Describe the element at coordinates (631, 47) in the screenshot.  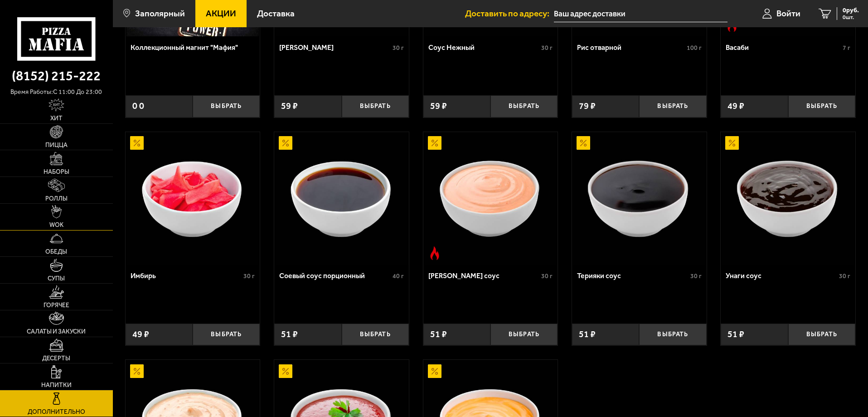
I see `div: Рис отварной` at that location.